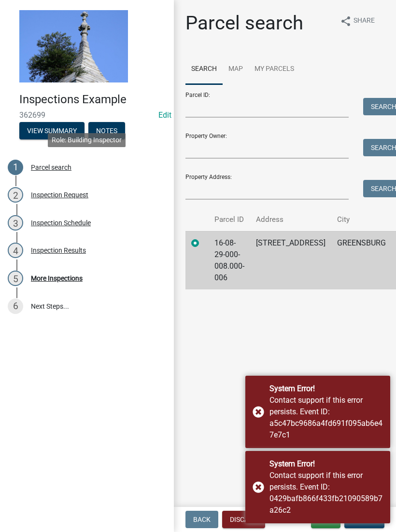 This screenshot has height=532, width=396. What do you see at coordinates (229, 219) in the screenshot?
I see `th: Parcel ID` at bounding box center [229, 219].